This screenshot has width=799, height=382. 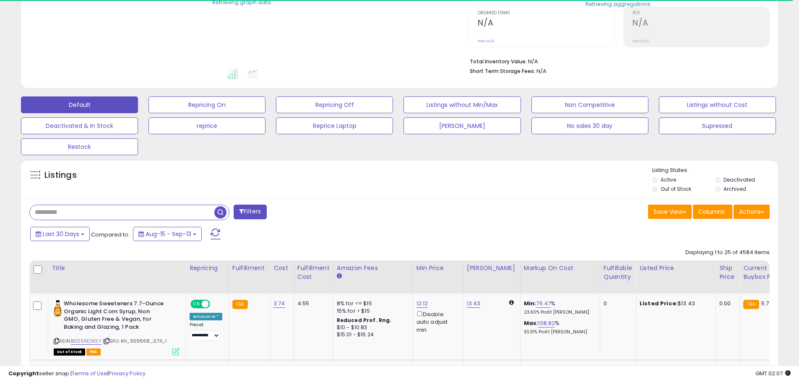 I want to click on button: Non Competitive, so click(x=590, y=105).